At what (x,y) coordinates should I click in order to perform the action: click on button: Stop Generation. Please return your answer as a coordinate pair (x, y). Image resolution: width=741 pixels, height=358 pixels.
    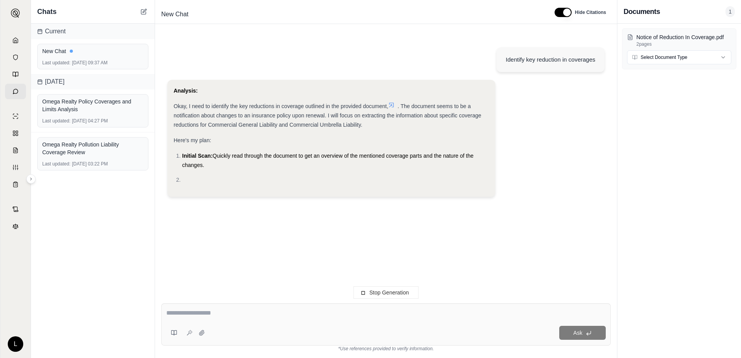
    Looking at the image, I should click on (386, 293).